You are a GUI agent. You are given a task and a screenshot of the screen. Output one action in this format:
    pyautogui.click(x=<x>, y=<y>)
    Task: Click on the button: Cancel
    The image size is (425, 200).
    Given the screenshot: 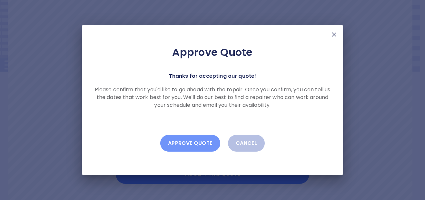 What is the action you would take?
    pyautogui.click(x=246, y=143)
    